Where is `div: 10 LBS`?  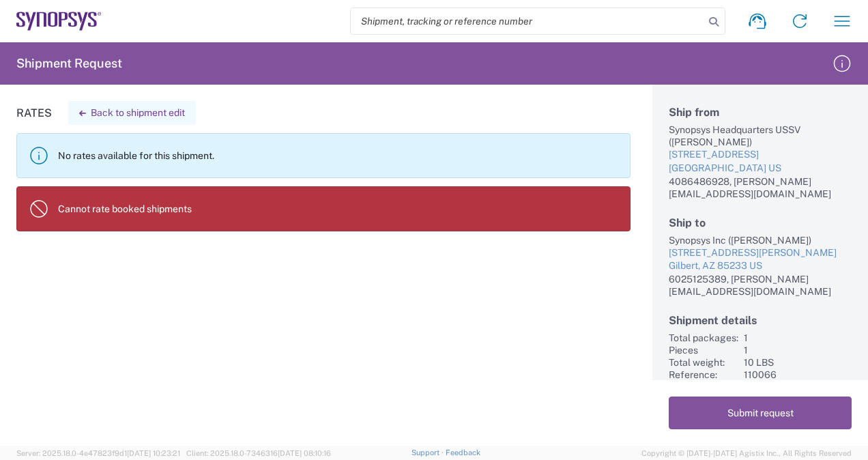
div: 10 LBS is located at coordinates (798, 362).